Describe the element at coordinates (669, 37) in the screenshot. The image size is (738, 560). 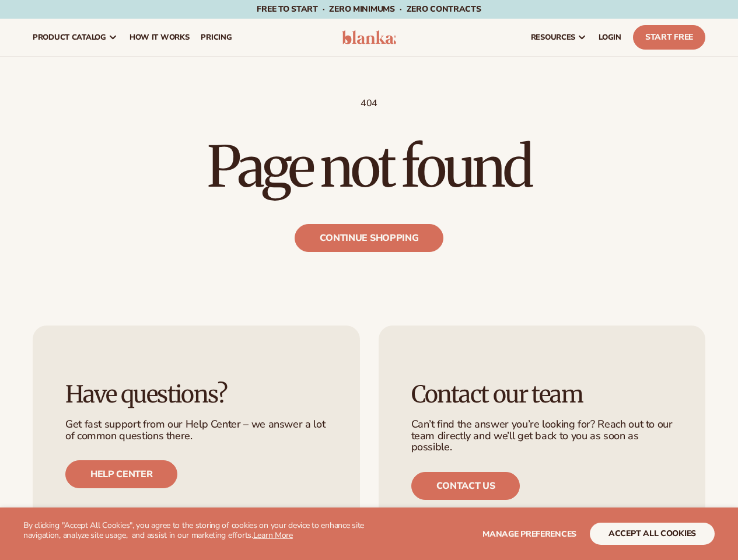
I see `a: Start Free` at that location.